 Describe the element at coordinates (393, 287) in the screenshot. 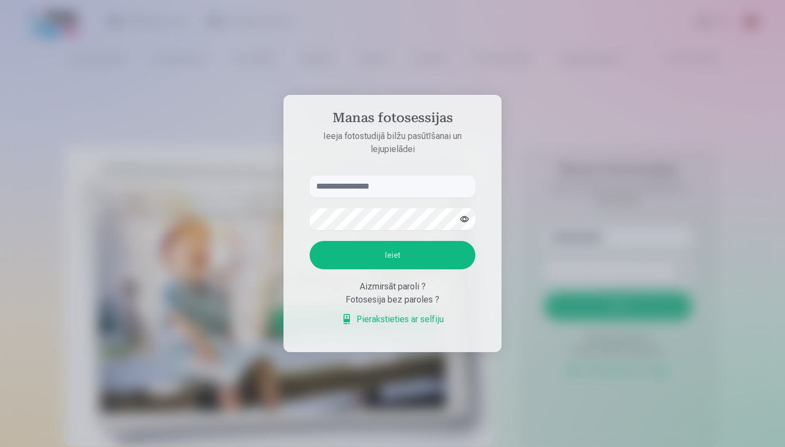

I see `div: Aizmirsāt paroli ?` at that location.